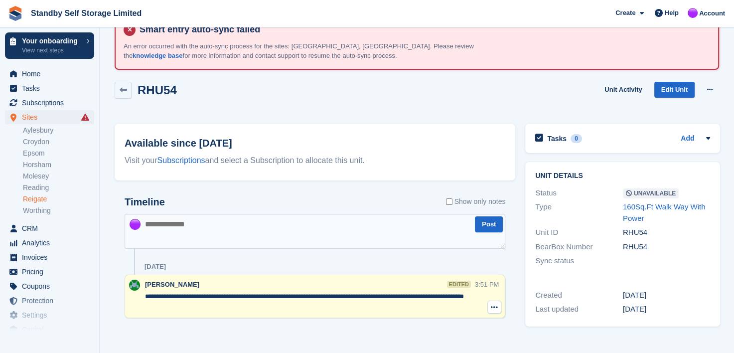  I want to click on div: Sync status, so click(579, 261).